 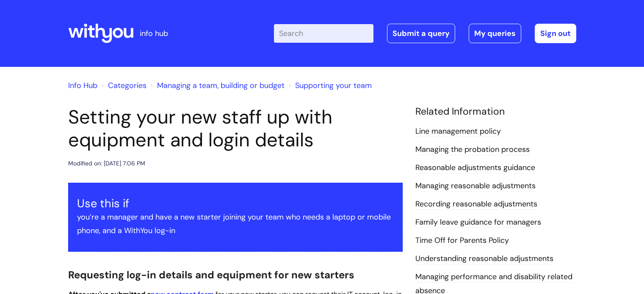 I want to click on span: Requesting log-in details and equipment for new starters, so click(x=211, y=275).